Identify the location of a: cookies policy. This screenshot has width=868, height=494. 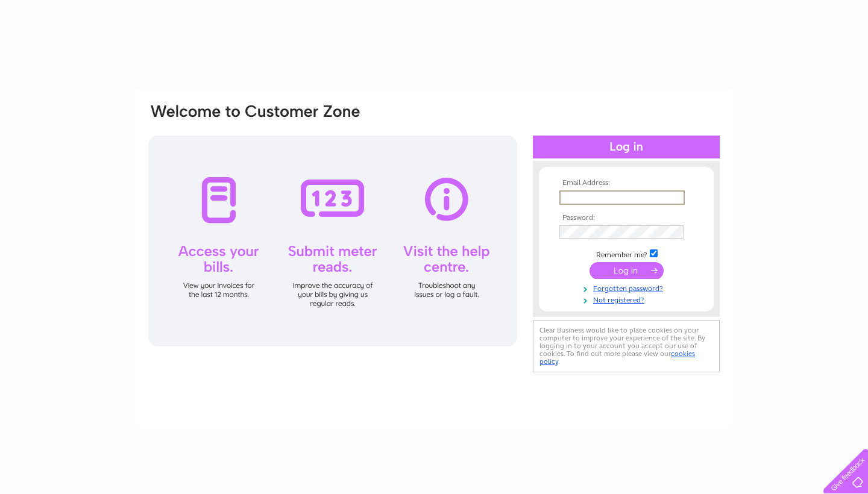
(616, 357).